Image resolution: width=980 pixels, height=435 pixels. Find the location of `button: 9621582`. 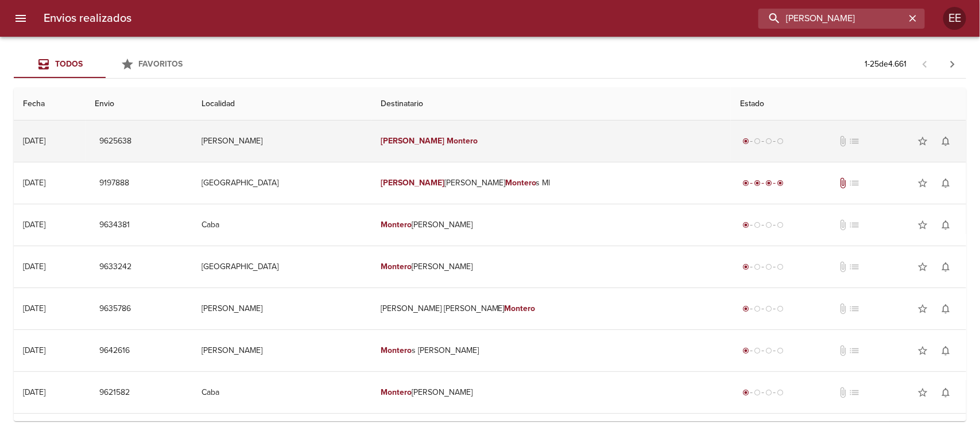

button: 9621582 is located at coordinates (114, 393).